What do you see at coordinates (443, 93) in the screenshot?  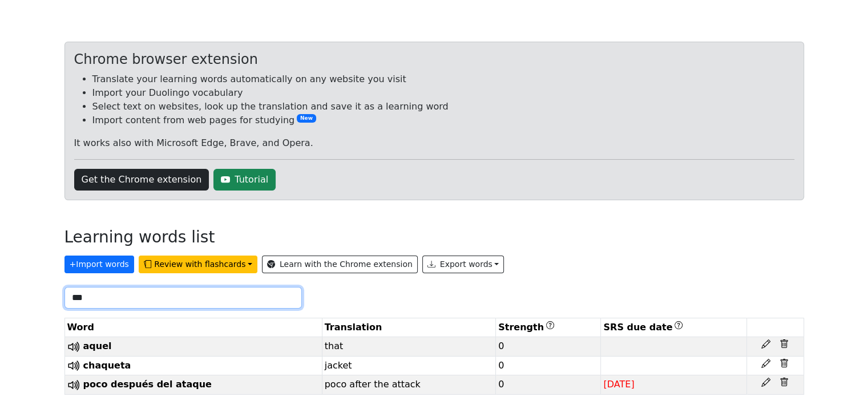 I see `li: Import your Duolingo vocabulary` at bounding box center [443, 93].